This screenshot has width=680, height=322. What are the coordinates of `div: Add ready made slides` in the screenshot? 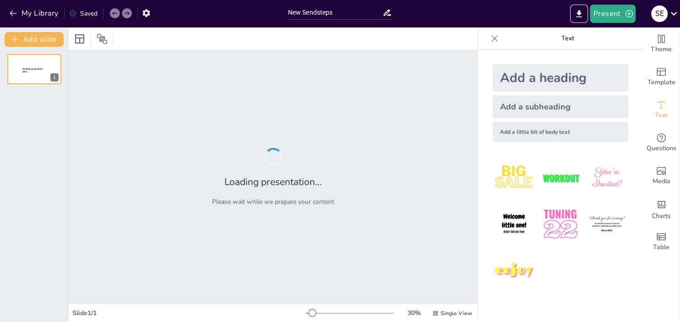 It's located at (662, 77).